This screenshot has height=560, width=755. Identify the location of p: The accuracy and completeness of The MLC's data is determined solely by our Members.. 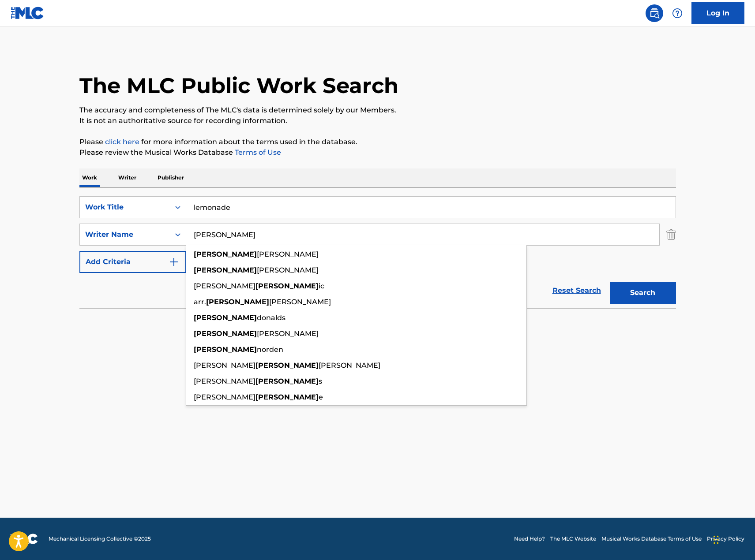
(378, 110).